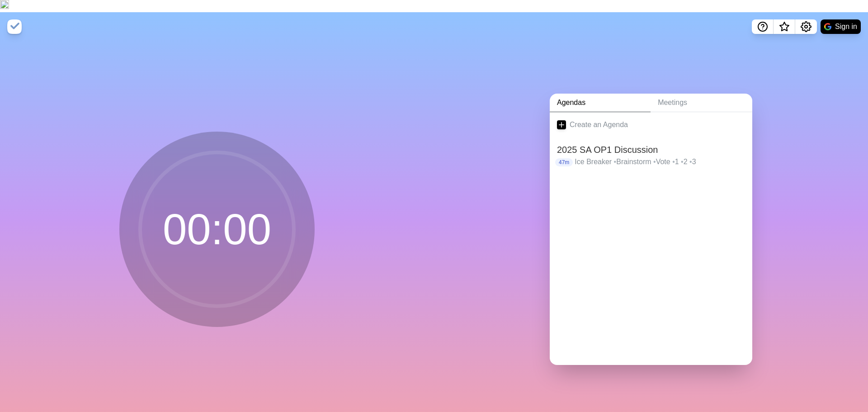 This screenshot has width=868, height=412. I want to click on img: google logo, so click(828, 26).